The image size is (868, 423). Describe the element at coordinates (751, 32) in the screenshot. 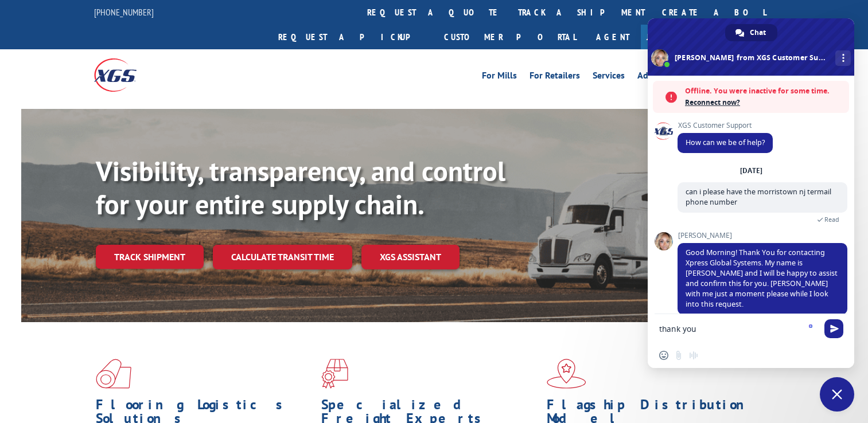

I see `div: Chat` at that location.